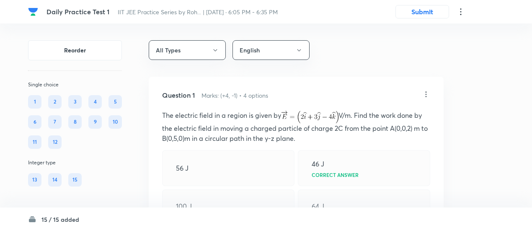 This screenshot has height=231, width=532. I want to click on p: Correct answer, so click(335, 175).